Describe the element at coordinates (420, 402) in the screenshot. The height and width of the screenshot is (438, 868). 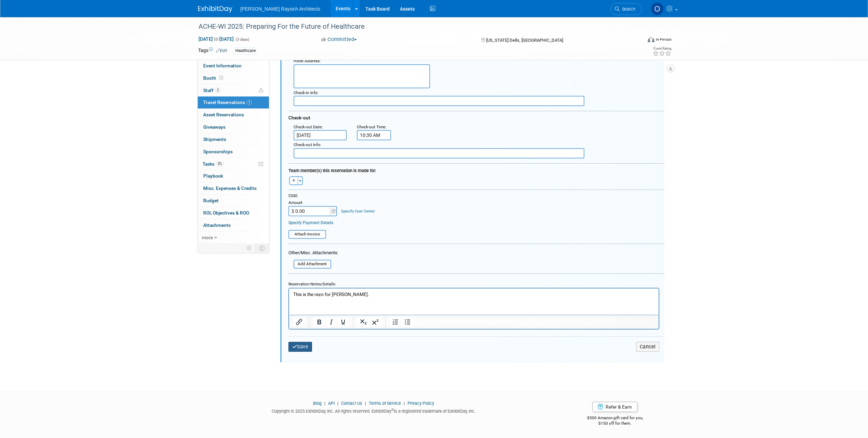
I see `a: Privacy Policy` at that location.